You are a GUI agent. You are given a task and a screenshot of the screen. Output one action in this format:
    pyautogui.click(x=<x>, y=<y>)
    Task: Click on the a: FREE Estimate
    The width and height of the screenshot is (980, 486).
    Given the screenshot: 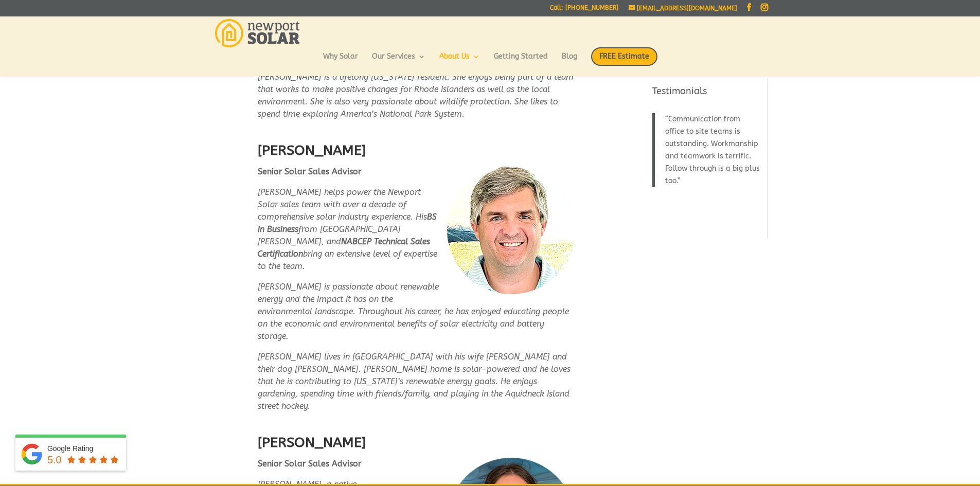 What is the action you would take?
    pyautogui.click(x=624, y=62)
    